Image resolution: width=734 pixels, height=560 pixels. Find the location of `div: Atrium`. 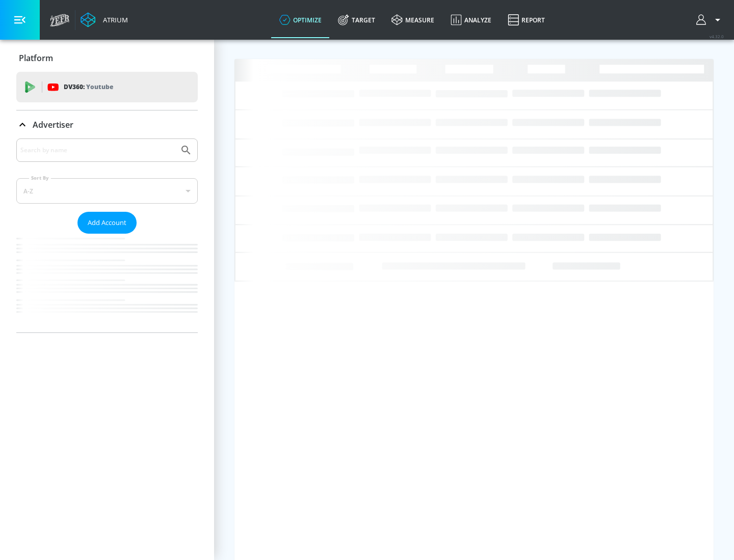

div: Atrium is located at coordinates (113, 20).